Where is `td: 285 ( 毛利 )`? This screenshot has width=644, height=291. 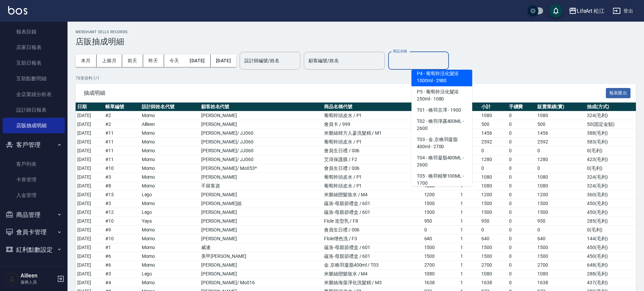
td: 285 ( 毛利 ) is located at coordinates (610, 221).